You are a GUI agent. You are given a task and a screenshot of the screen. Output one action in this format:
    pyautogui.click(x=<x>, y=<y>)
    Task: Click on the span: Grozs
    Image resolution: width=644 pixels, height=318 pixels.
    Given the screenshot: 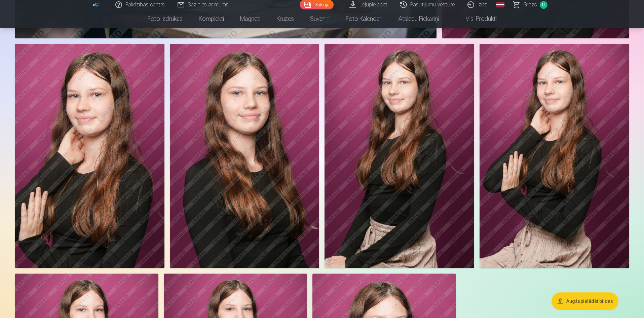 What is the action you would take?
    pyautogui.click(x=530, y=5)
    